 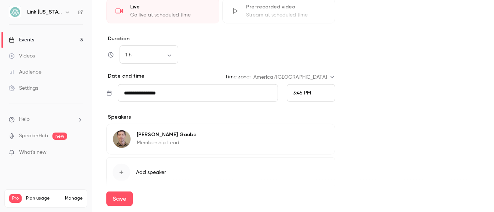 What do you see at coordinates (60, 136) in the screenshot?
I see `span: new` at bounding box center [60, 136].